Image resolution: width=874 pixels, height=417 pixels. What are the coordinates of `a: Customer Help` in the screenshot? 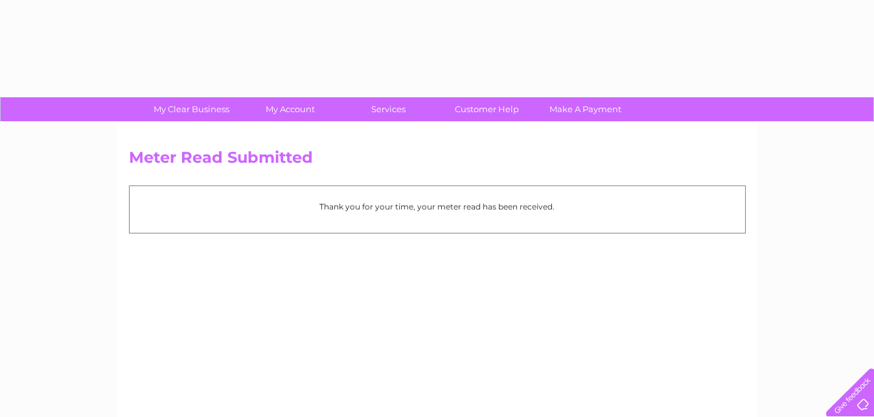 It's located at (487, 109).